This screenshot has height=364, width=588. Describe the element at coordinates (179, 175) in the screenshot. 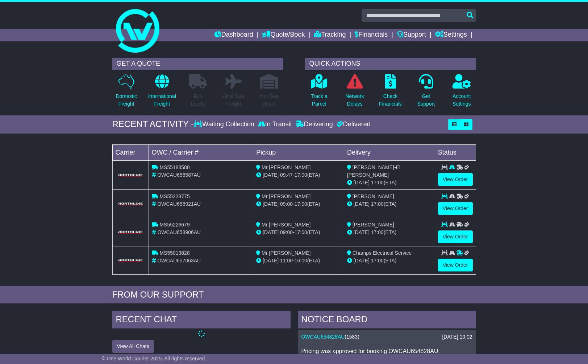

I see `span: OWCAU658587AU` at that location.